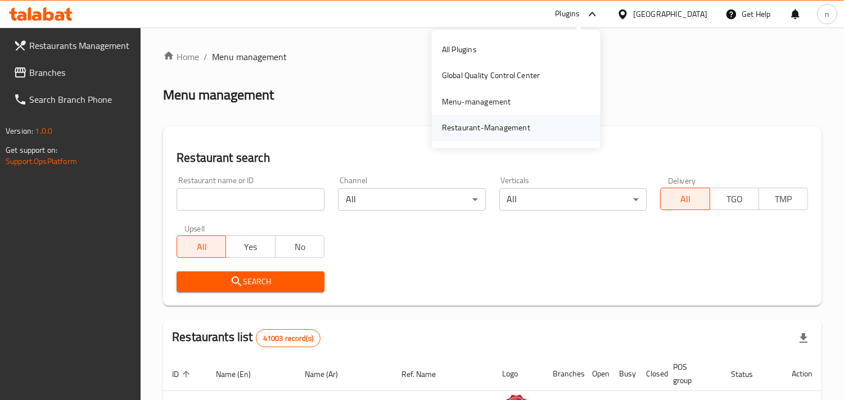 This screenshot has height=400, width=844. I want to click on span: Ref. Name, so click(426, 375).